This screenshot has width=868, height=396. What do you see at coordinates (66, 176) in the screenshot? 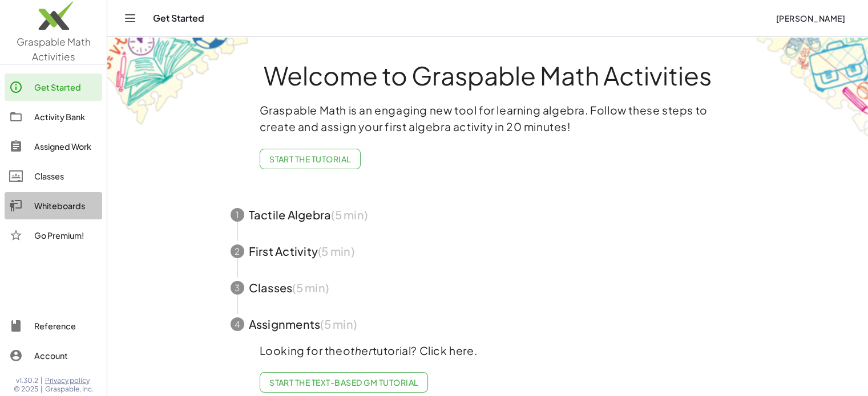
I see `div: Classes` at bounding box center [66, 176].